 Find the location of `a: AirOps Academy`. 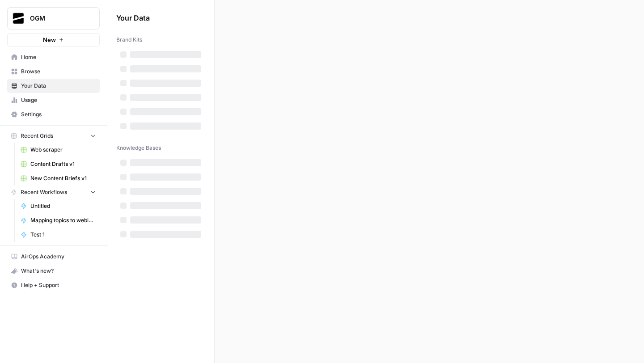

a: AirOps Academy is located at coordinates (53, 257).